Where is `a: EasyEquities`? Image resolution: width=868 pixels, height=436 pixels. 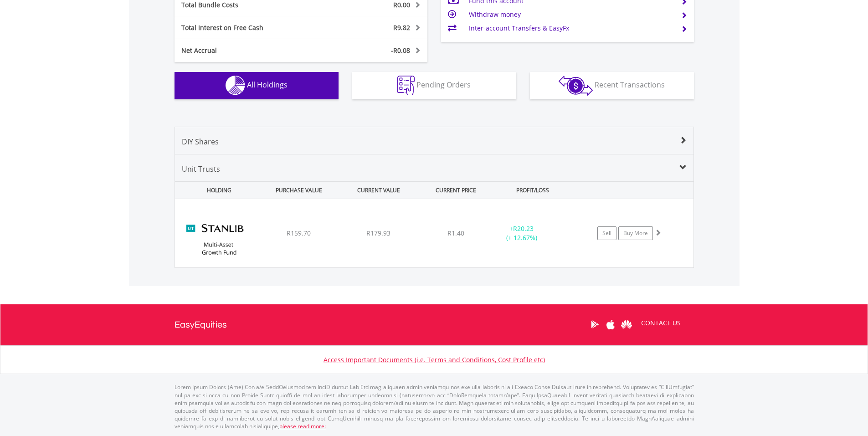 a: EasyEquities is located at coordinates (201, 325).